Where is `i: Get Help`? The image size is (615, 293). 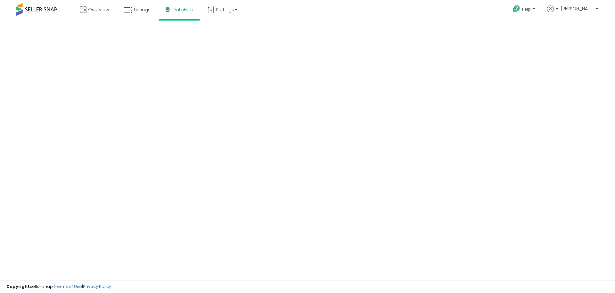
i: Get Help is located at coordinates (517, 9).